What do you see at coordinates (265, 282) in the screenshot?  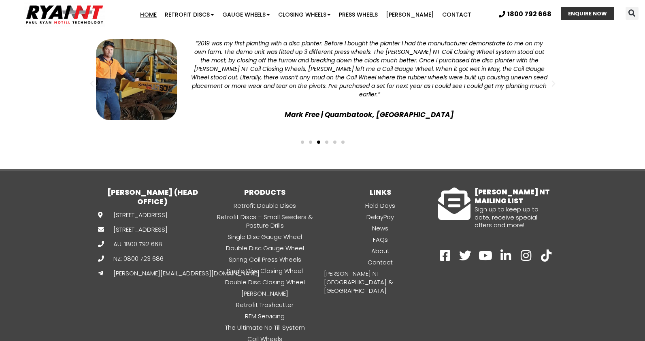 I see `a: Double Disc Closing Wheel` at bounding box center [265, 282].